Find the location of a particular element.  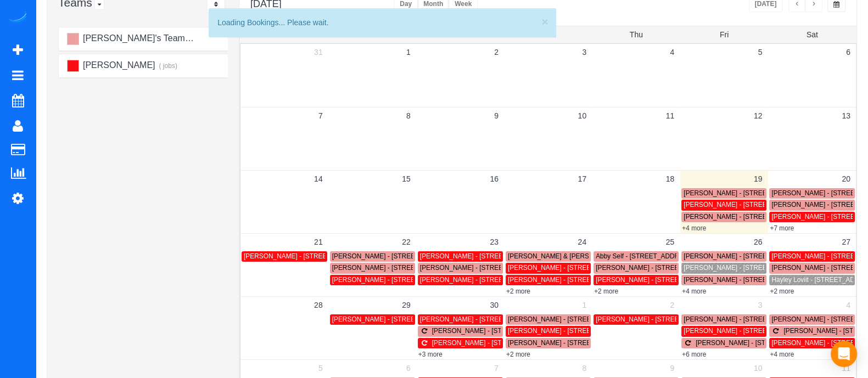

a: 21 is located at coordinates (318, 241).